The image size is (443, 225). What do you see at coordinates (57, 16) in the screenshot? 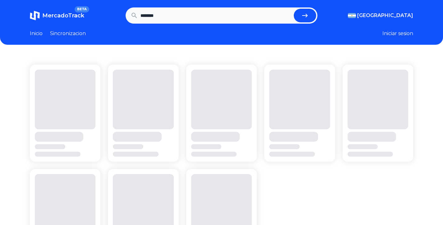
I see `a: MercadoTrackBETA` at bounding box center [57, 16].